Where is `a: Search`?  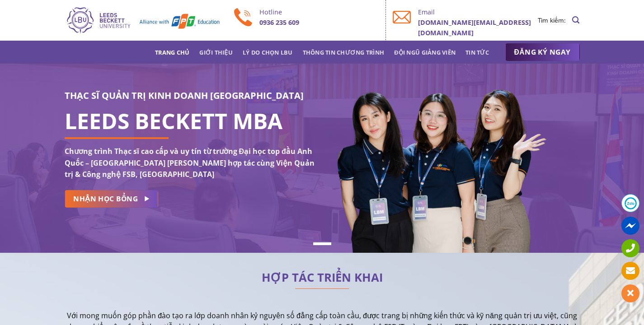 a: Search is located at coordinates (576, 20).